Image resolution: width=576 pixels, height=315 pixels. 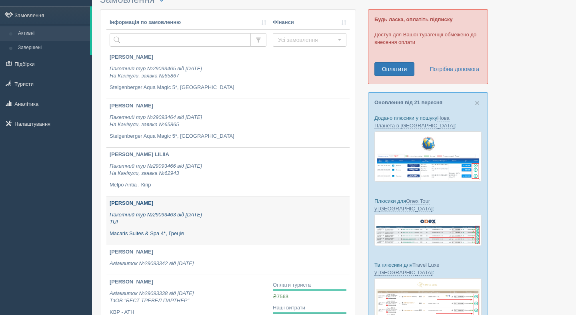 What do you see at coordinates (188, 234) in the screenshot?
I see `p: Macaris Suites & Spa 4*, Греція` at bounding box center [188, 234].